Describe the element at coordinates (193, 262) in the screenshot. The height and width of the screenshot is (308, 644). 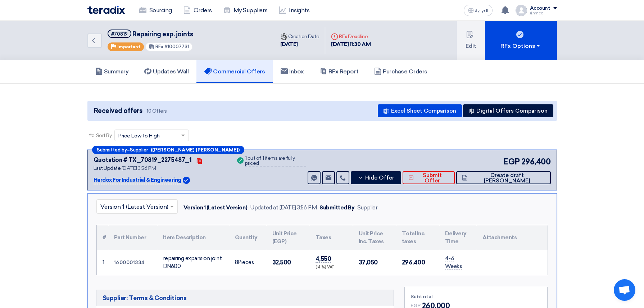
I see `div: repairing expansion joint DN600` at that location.